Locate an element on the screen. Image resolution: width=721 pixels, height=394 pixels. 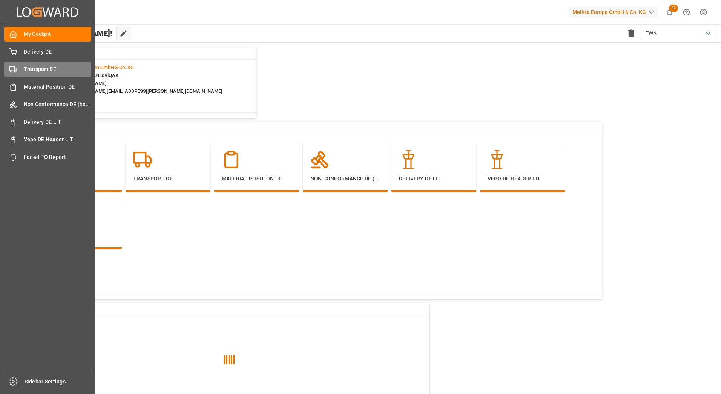
button: open menu is located at coordinates (678, 33).